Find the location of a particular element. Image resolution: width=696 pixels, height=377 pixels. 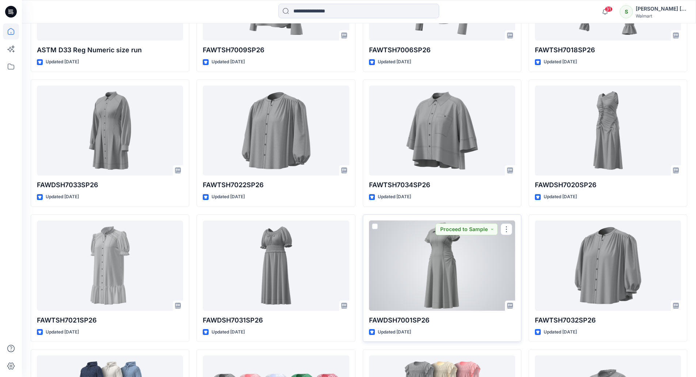

p: FAWTSH7009SP26 is located at coordinates (276, 50).